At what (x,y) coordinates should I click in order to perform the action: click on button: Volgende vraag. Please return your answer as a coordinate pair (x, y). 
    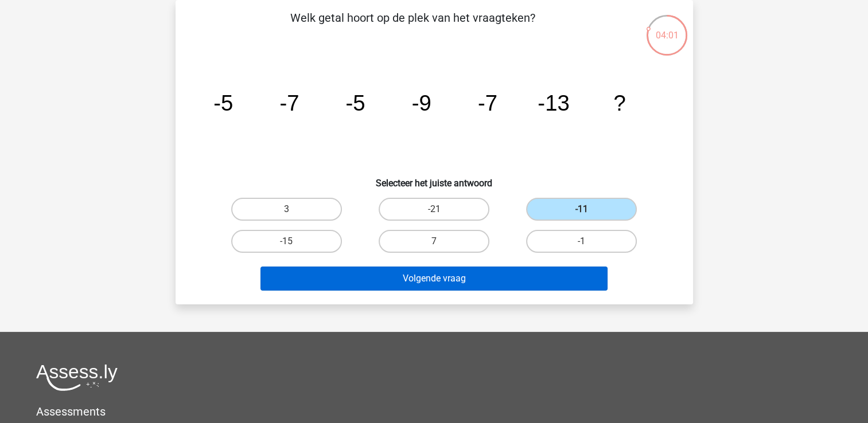
    Looking at the image, I should click on (434, 278).